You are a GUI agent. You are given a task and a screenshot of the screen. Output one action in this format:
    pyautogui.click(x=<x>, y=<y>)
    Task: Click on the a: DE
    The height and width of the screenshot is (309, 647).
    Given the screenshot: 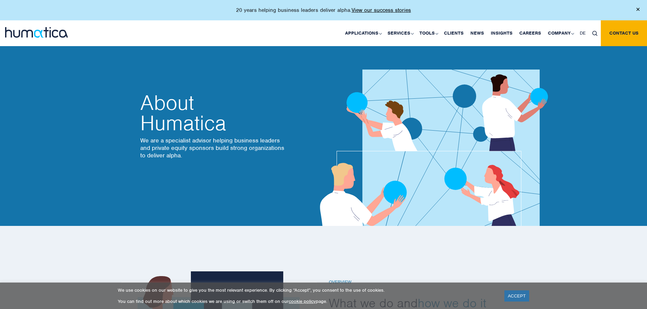 What is the action you would take?
    pyautogui.click(x=583, y=33)
    